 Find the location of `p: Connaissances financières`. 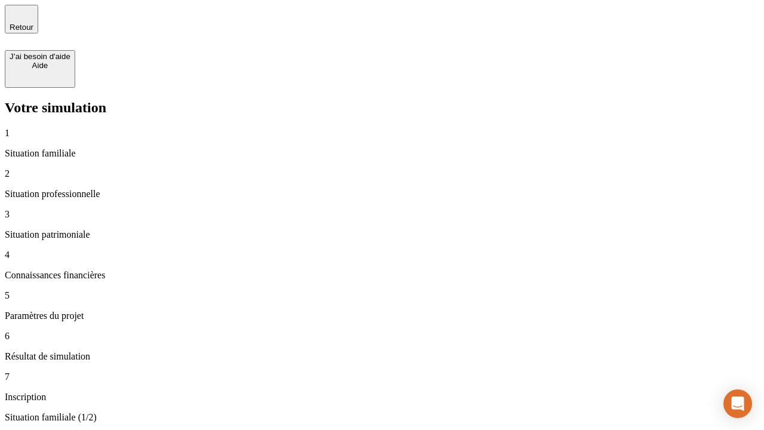

p: Connaissances financières is located at coordinates (382, 275).